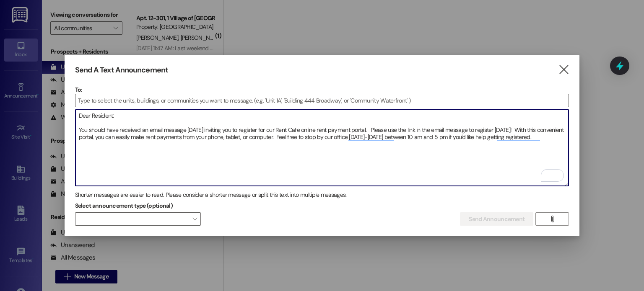 This screenshot has width=644, height=291. Describe the element at coordinates (496, 219) in the screenshot. I see `button: Send Announcement` at that location.